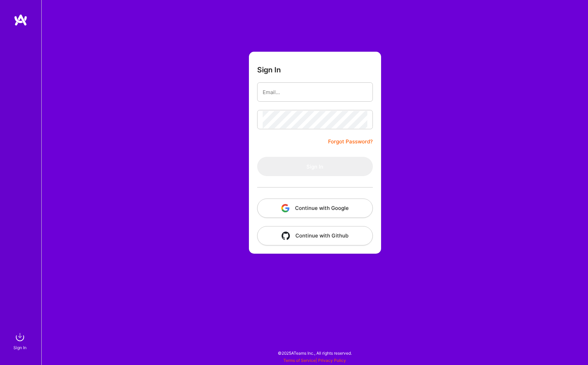 This screenshot has height=365, width=588. What do you see at coordinates (20, 20) in the screenshot?
I see `img: logo` at bounding box center [20, 20].